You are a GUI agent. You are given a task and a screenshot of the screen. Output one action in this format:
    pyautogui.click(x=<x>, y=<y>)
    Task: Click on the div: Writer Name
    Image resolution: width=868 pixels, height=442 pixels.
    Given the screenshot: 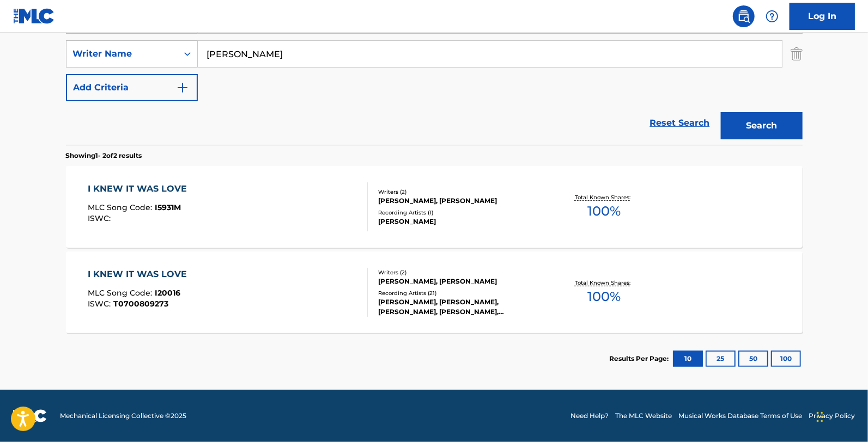 What is the action you would take?
    pyautogui.click(x=122, y=54)
    